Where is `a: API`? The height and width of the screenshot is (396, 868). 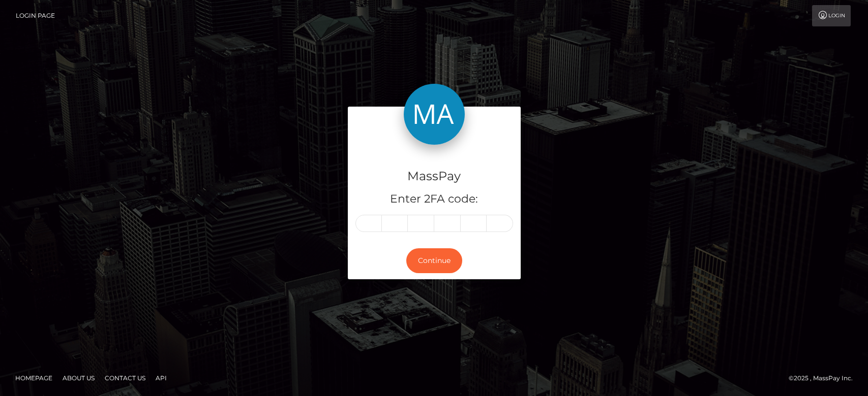
a: API is located at coordinates (161, 378).